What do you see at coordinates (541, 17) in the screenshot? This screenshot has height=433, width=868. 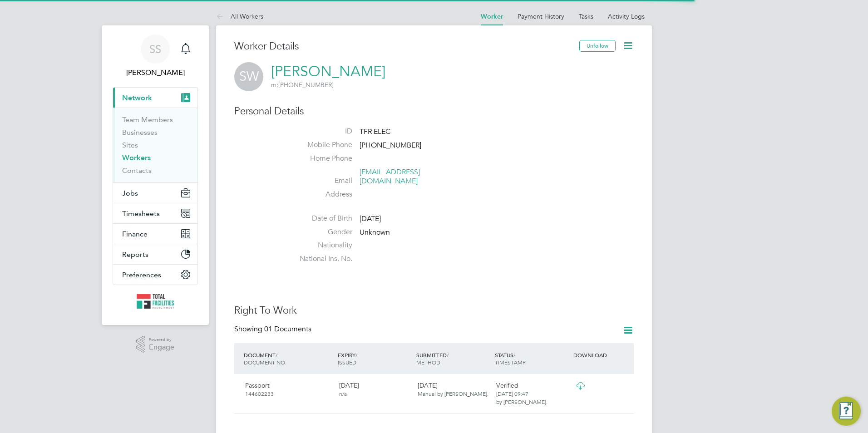 I see `a: Payment History` at bounding box center [541, 17].